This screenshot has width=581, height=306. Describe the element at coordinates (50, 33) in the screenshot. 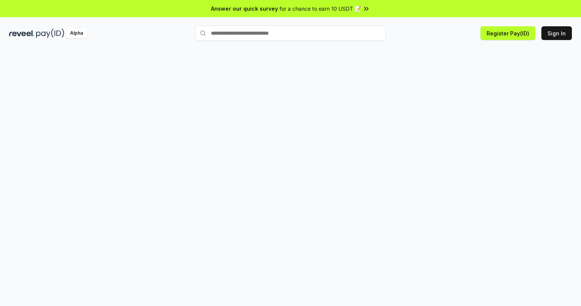

I see `img: pay_id` at that location.